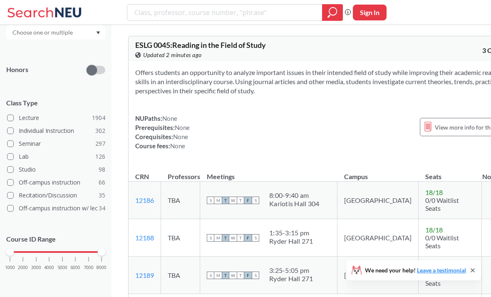  What do you see at coordinates (56, 103) in the screenshot?
I see `span: Class Type` at bounding box center [56, 103].